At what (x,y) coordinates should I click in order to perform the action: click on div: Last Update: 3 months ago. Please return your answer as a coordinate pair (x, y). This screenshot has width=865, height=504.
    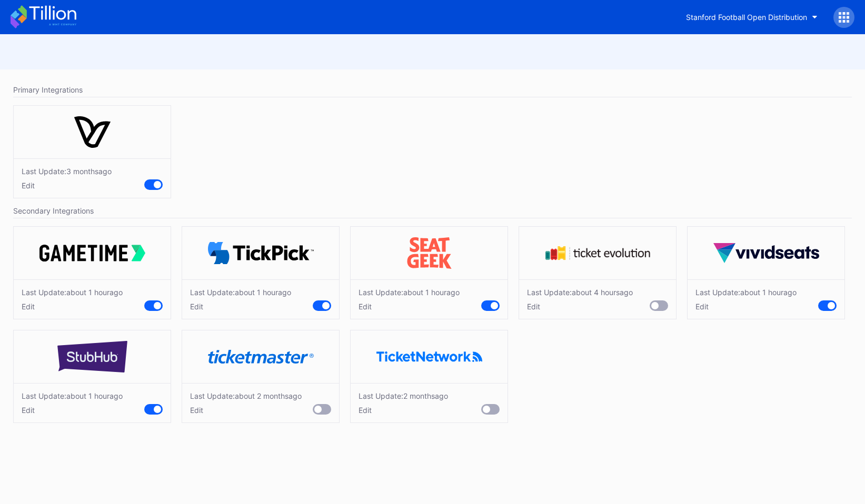
    Looking at the image, I should click on (66, 171).